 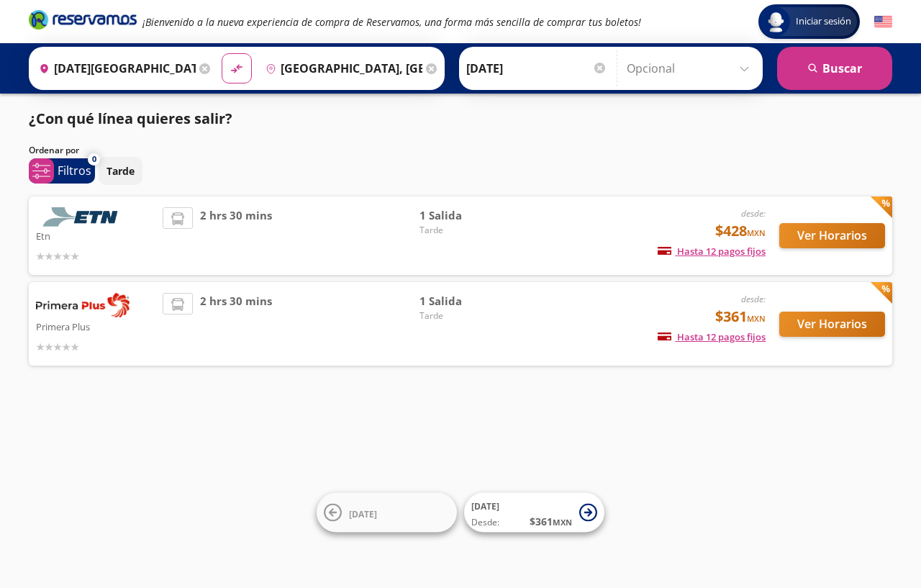 I want to click on input: Buscar Origen, so click(x=115, y=68).